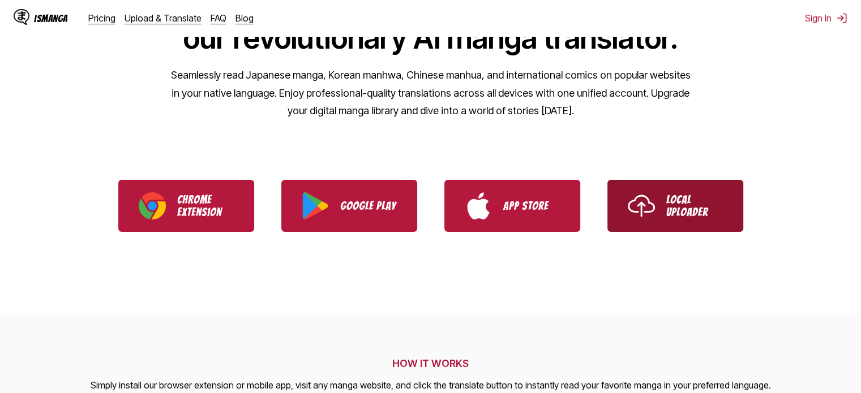 The width and height of the screenshot is (861, 393). I want to click on img: IsManga Logo, so click(22, 17).